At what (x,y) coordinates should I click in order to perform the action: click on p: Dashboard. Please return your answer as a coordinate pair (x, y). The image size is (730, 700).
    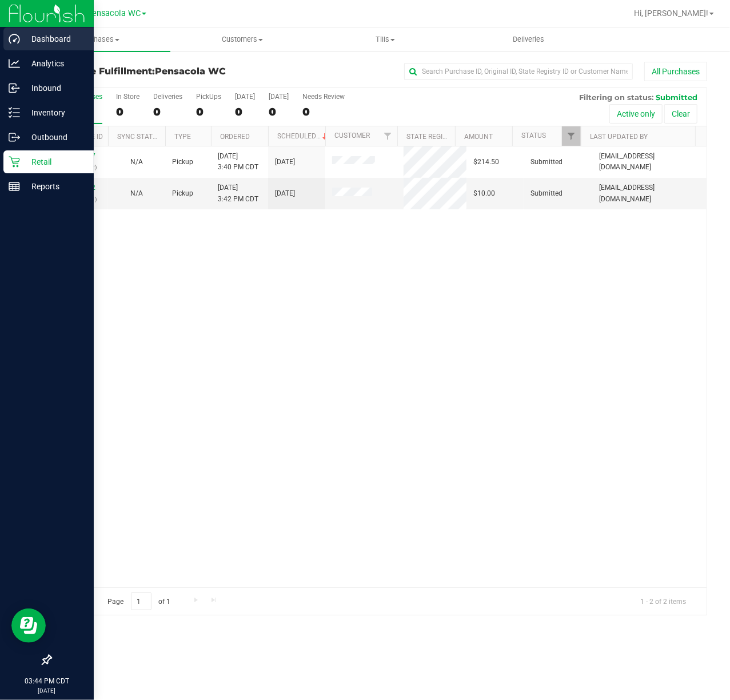
    Looking at the image, I should click on (54, 39).